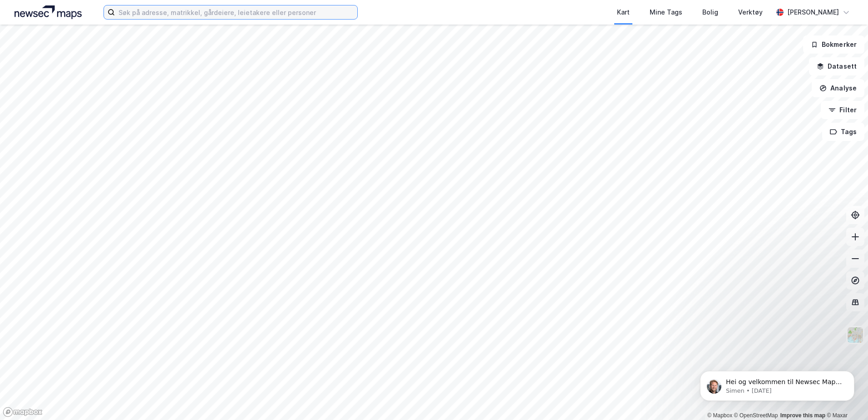 The image size is (868, 420). What do you see at coordinates (836, 67) in the screenshot?
I see `button: Datasett` at bounding box center [836, 67].